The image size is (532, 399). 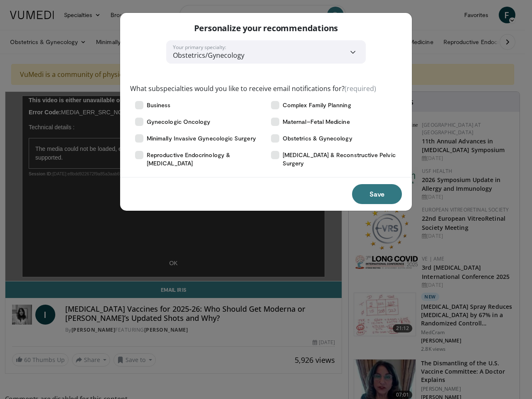 I want to click on span: Complex Family Planning, so click(x=317, y=105).